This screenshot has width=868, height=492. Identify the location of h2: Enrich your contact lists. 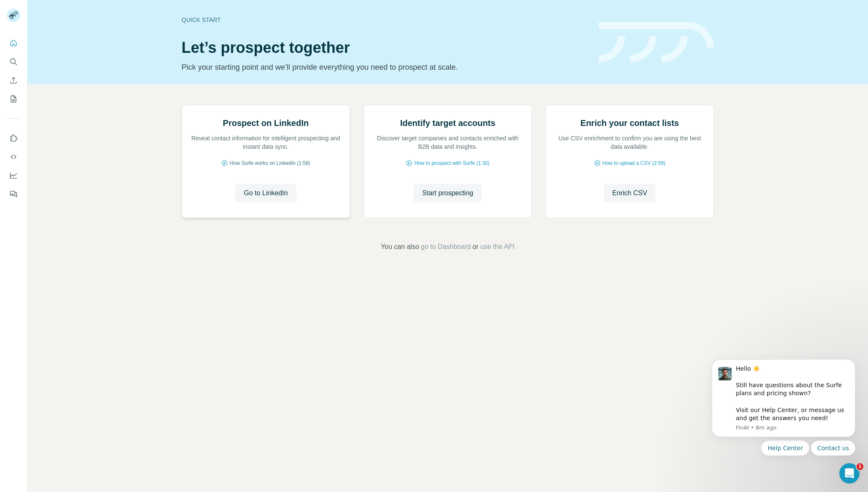
(630, 123).